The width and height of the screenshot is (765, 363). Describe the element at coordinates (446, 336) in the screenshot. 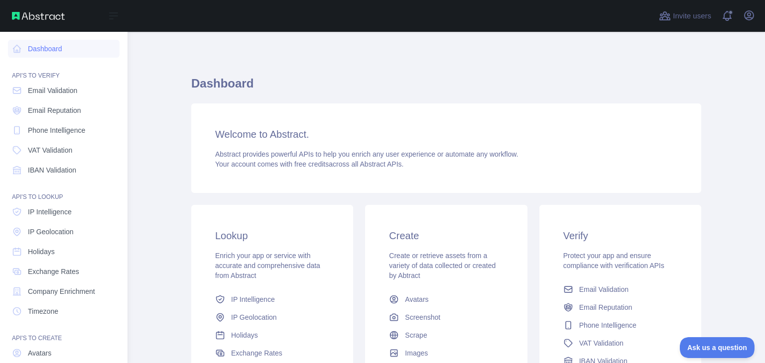

I see `a: Scrape` at that location.